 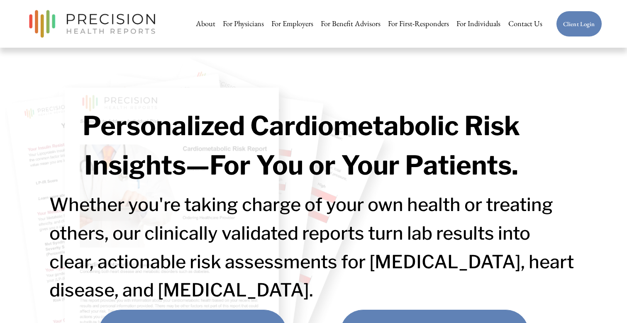 I want to click on a: Contact Us, so click(x=525, y=24).